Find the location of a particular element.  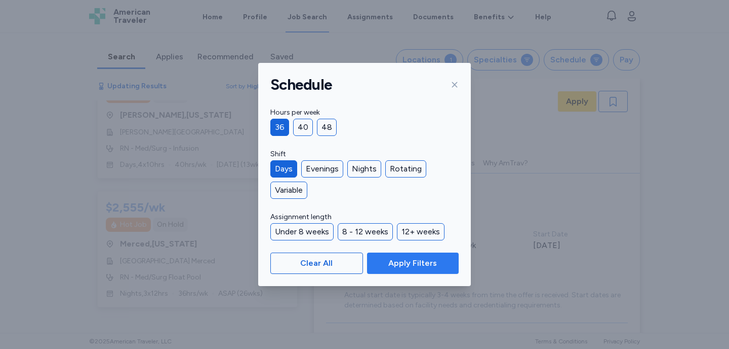

span: Clear All is located at coordinates (317, 263).